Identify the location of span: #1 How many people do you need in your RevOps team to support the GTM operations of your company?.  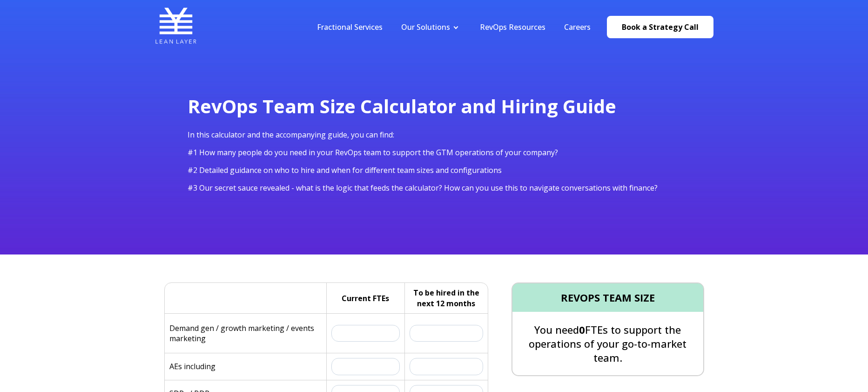
(373, 152).